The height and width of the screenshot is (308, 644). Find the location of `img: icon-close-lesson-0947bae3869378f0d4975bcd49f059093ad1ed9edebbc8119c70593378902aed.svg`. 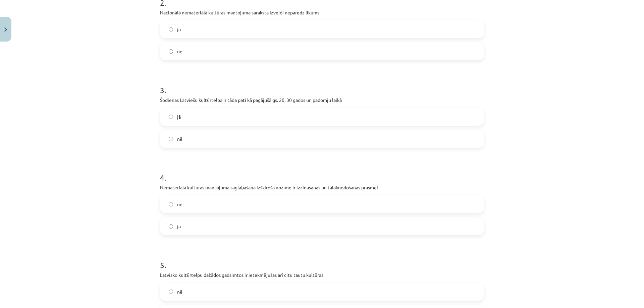

img: icon-close-lesson-0947bae3869378f0d4975bcd49f059093ad1ed9edebbc8119c70593378902aed.svg is located at coordinates (6, 29).